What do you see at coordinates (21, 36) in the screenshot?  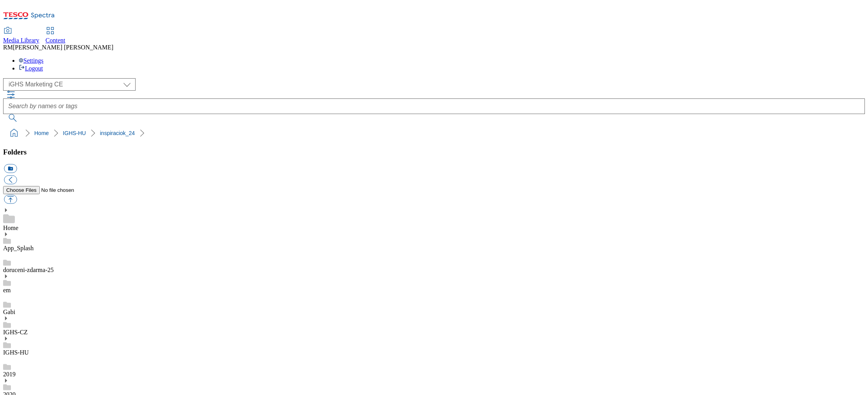 I see `a: Media Library` at bounding box center [21, 36].